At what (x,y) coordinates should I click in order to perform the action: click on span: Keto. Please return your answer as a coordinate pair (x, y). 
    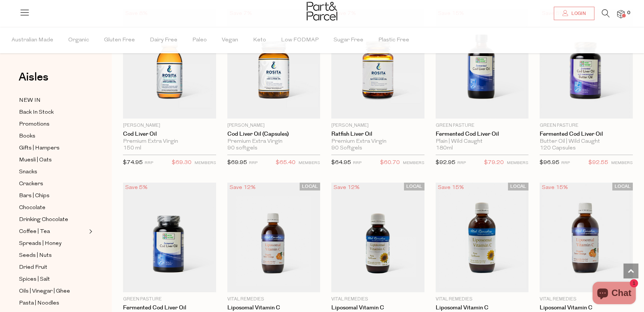
    Looking at the image, I should click on (259, 40).